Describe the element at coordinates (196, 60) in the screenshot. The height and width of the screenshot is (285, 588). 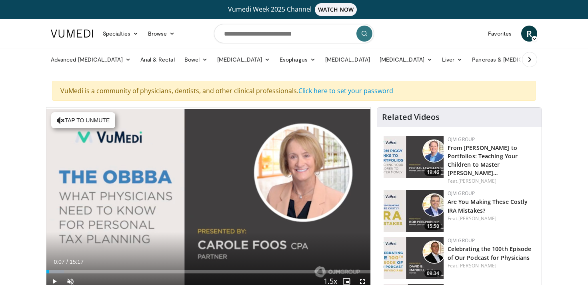
I see `a: Bowel` at that location.